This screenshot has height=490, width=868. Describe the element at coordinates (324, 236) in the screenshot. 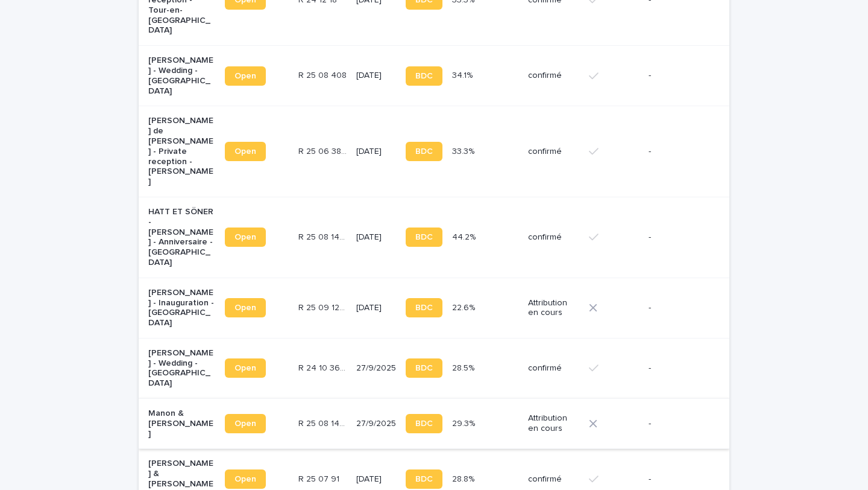

I see `p: R 25 08 1417` at that location.